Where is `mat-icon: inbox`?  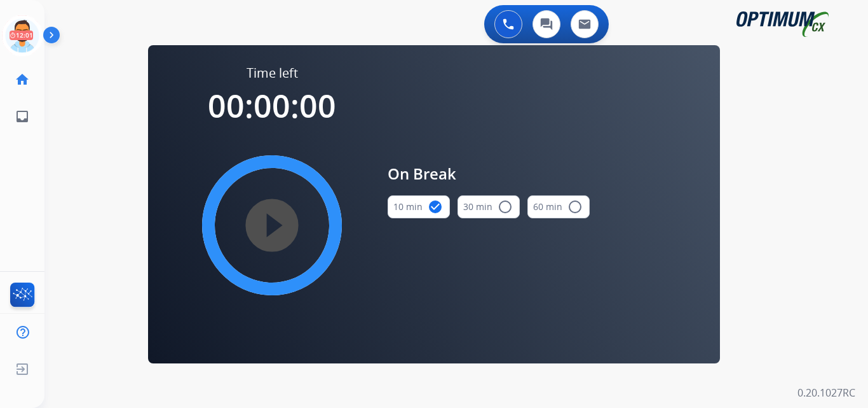
mat-icon: inbox is located at coordinates (22, 116).